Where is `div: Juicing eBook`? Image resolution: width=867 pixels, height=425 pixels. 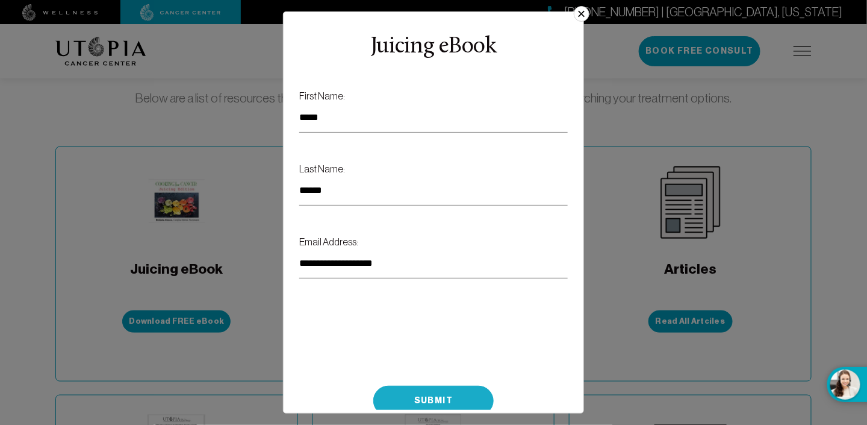
div: Juicing eBook is located at coordinates (434, 47).